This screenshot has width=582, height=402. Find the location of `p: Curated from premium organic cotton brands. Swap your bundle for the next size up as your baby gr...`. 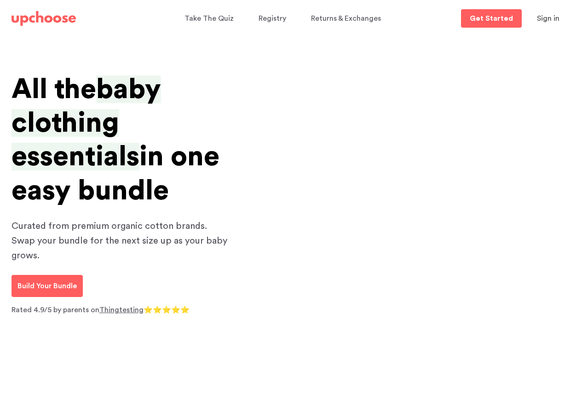

p: Curated from premium organic cotton brands. Swap your bundle for the next size up as your baby gr... is located at coordinates (122, 241).